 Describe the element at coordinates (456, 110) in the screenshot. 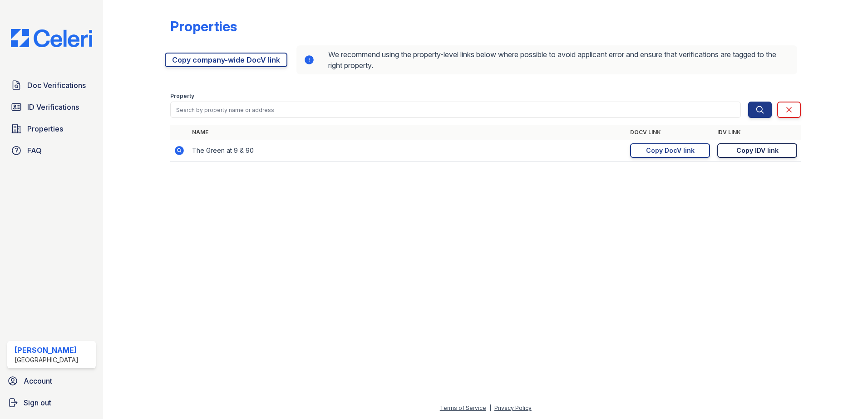

I see `input: Search by property name or address` at that location.